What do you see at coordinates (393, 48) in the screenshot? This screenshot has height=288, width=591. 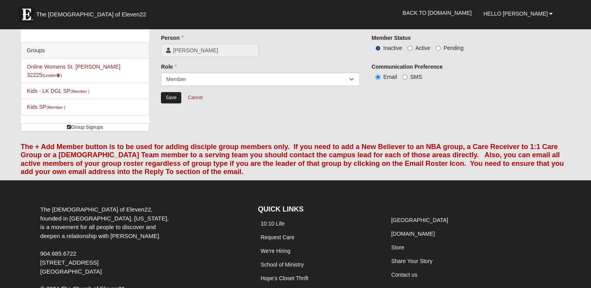 I see `span: Inactive` at bounding box center [393, 48].